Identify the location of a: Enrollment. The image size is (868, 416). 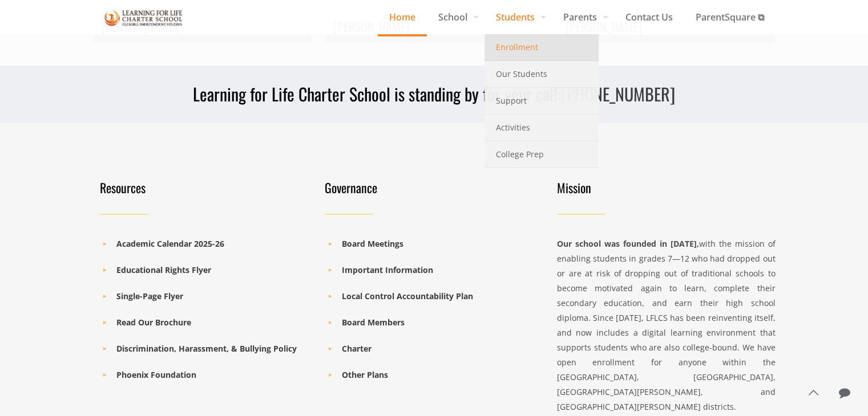
(542, 47).